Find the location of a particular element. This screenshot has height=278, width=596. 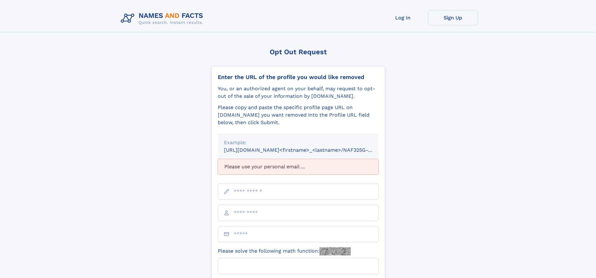

div: You, or an authorized agent on your behalf, may request to opt-out of the sale of your informatio... is located at coordinates (298, 92).